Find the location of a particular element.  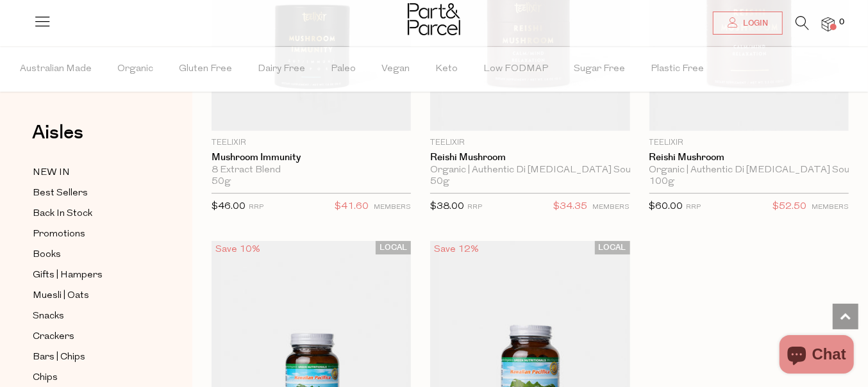

a: Aisles is located at coordinates (58, 139).